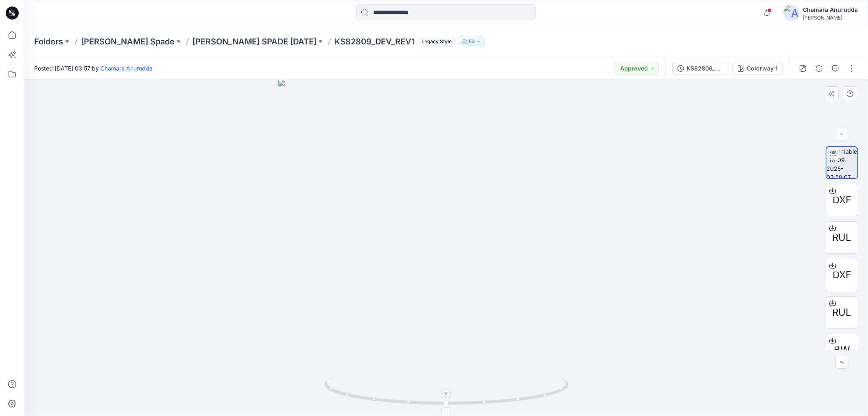 The image size is (868, 416). Describe the element at coordinates (471, 41) in the screenshot. I see `button: 53` at that location.